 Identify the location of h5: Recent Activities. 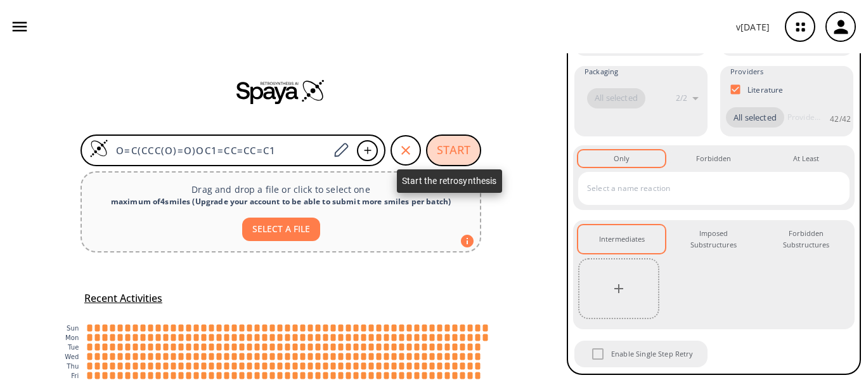
(123, 298).